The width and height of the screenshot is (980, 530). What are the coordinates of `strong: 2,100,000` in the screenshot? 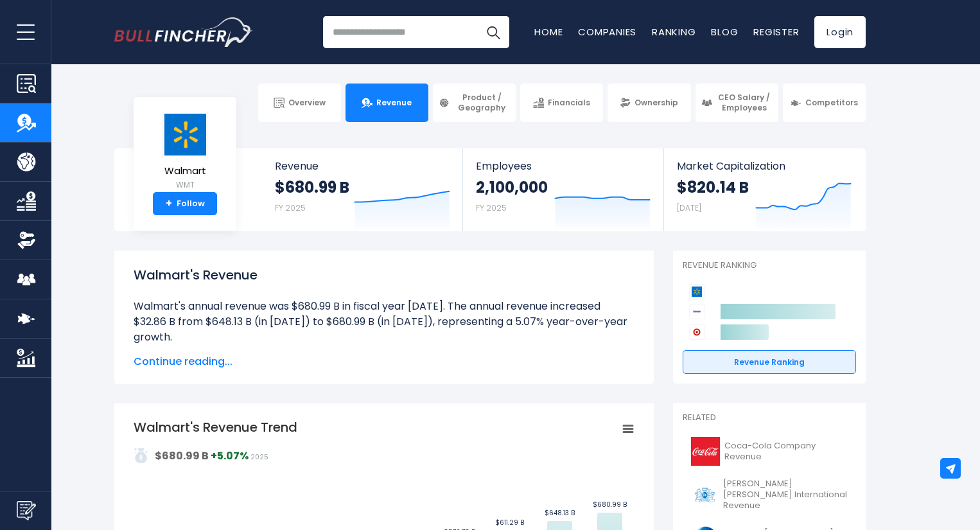 It's located at (512, 187).